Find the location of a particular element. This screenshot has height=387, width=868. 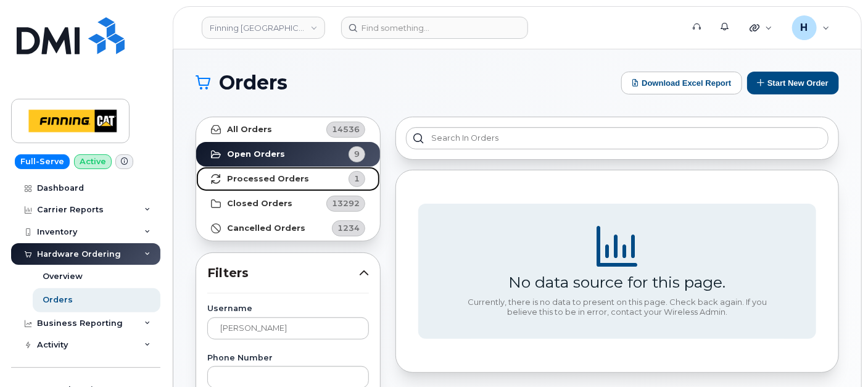

button: Start New Order is located at coordinates (792, 82).